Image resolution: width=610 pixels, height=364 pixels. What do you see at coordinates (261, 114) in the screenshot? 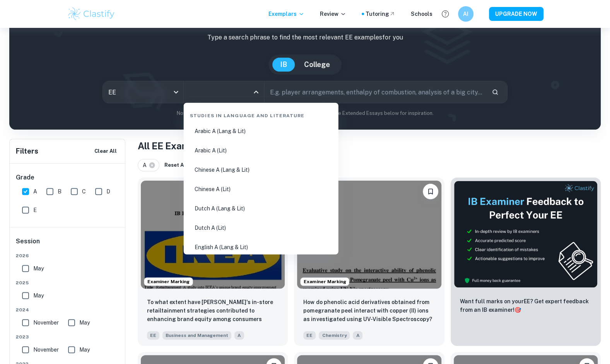
I see `div: Studies in Language and Literature` at bounding box center [261, 114].